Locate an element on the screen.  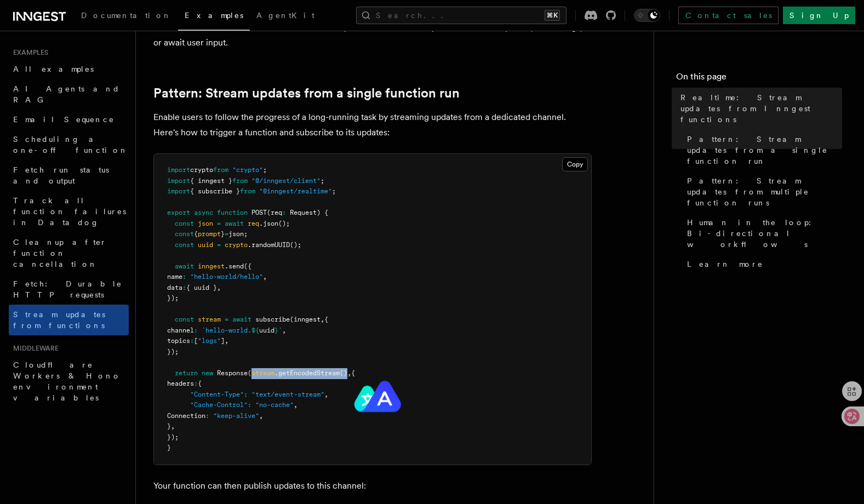
a: Examples is located at coordinates (214, 17).